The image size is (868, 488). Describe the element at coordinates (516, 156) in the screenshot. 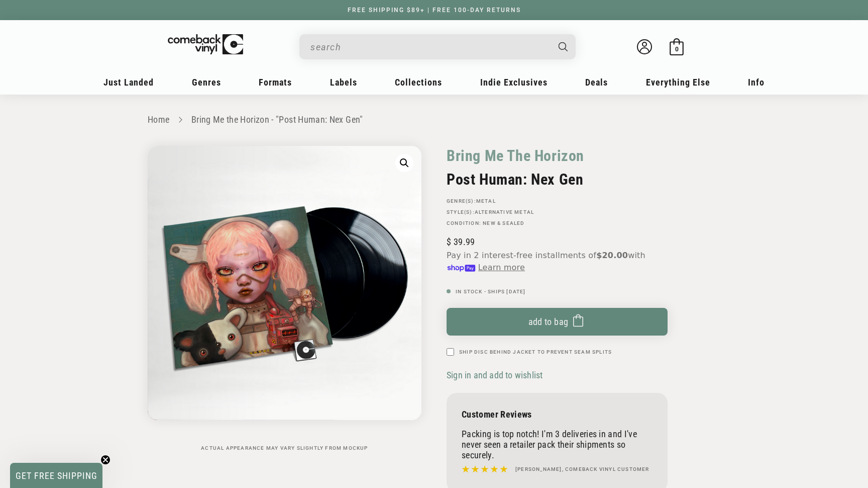

I see `a: Bring Me The Horizon` at that location.